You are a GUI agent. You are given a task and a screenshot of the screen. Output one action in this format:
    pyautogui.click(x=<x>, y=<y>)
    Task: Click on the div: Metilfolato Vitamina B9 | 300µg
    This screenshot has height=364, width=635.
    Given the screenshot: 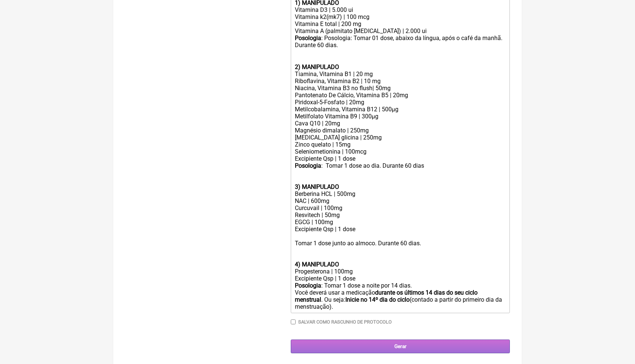 What is the action you would take?
    pyautogui.click(x=400, y=116)
    